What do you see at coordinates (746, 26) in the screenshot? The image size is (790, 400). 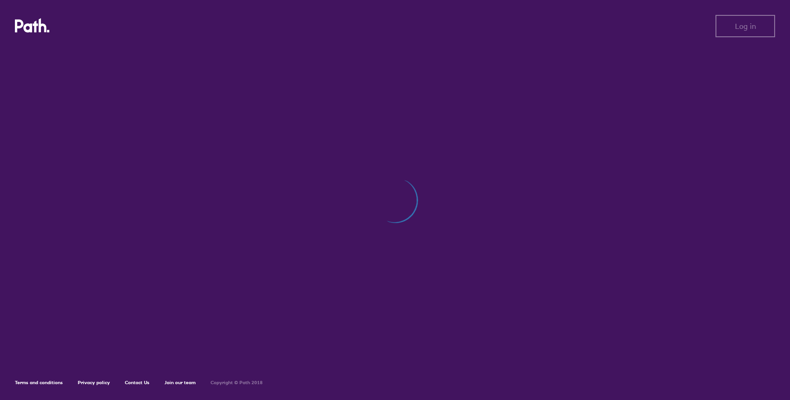 I see `button: Log in` at bounding box center [746, 26].